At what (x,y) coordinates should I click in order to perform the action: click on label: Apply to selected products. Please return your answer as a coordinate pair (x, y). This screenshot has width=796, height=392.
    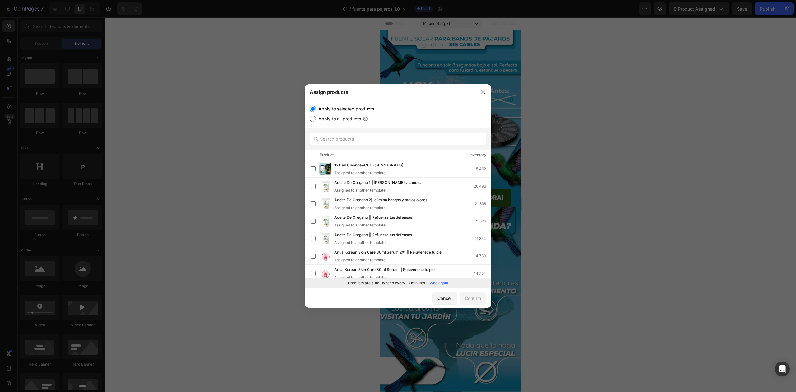
    Looking at the image, I should click on (345, 109).